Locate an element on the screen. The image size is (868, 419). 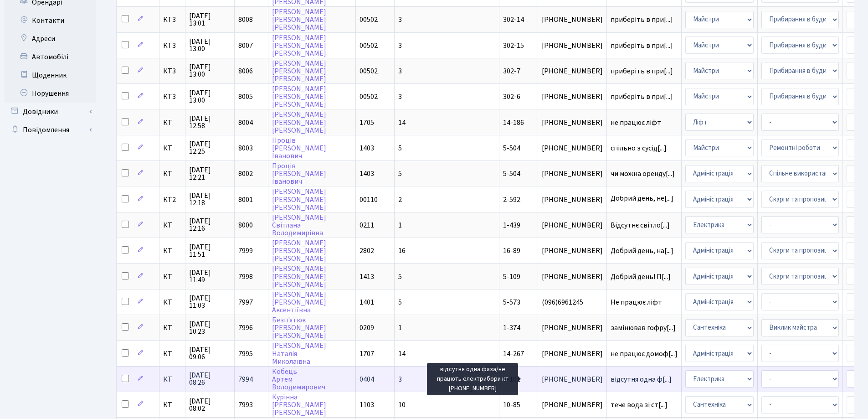
span: 00502 is located at coordinates (369, 71).